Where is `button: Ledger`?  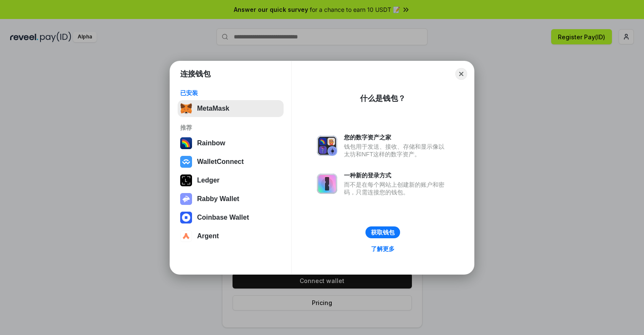
button: Ledger is located at coordinates (230, 181).